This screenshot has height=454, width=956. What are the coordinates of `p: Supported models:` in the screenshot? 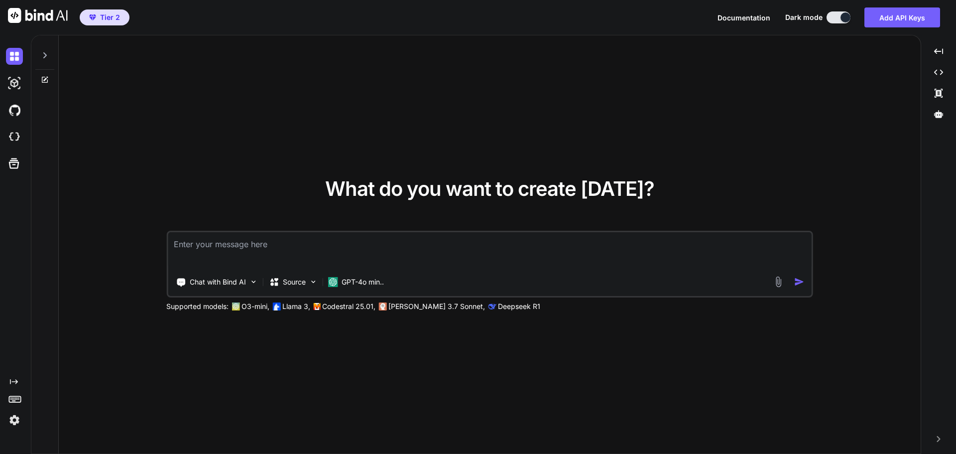 It's located at (197, 306).